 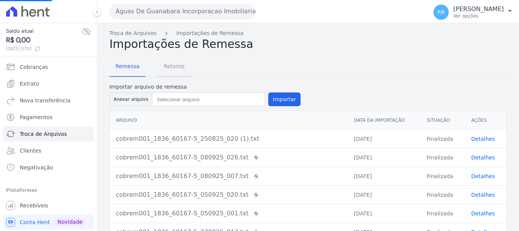 What do you see at coordinates (45, 100) in the screenshot?
I see `span: Nova transferência` at bounding box center [45, 100].